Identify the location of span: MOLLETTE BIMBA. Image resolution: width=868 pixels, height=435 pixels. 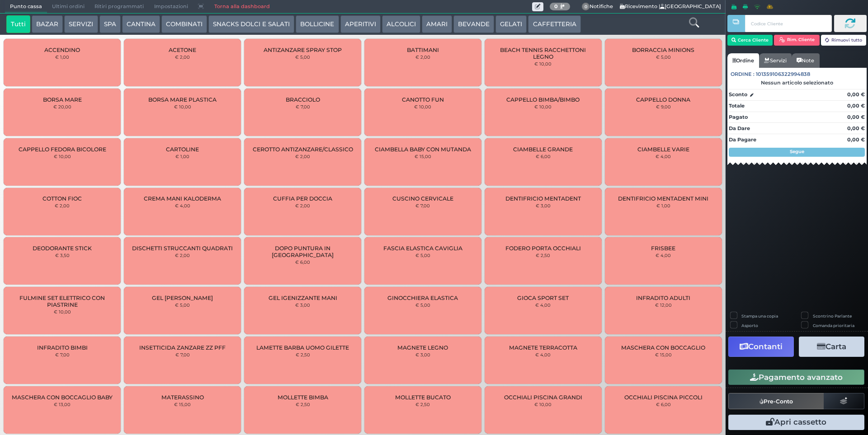
(303, 397).